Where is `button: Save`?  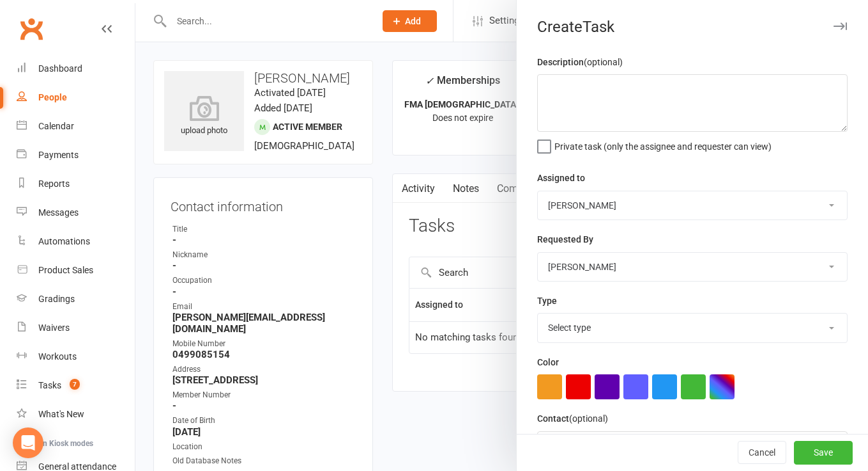 button: Save is located at coordinates (824, 453).